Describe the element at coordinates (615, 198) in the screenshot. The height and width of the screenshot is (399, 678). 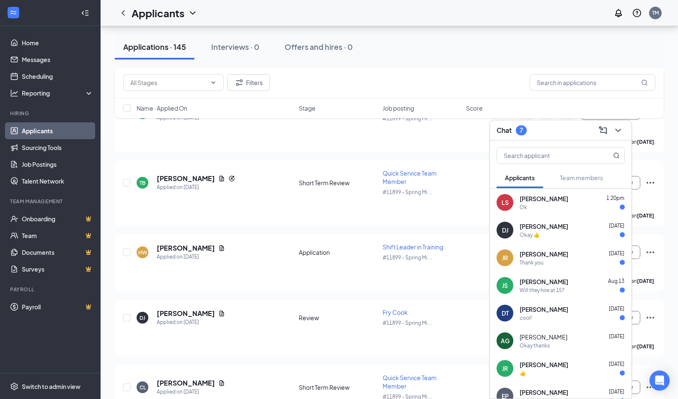
I see `span: 1:20pm` at that location.